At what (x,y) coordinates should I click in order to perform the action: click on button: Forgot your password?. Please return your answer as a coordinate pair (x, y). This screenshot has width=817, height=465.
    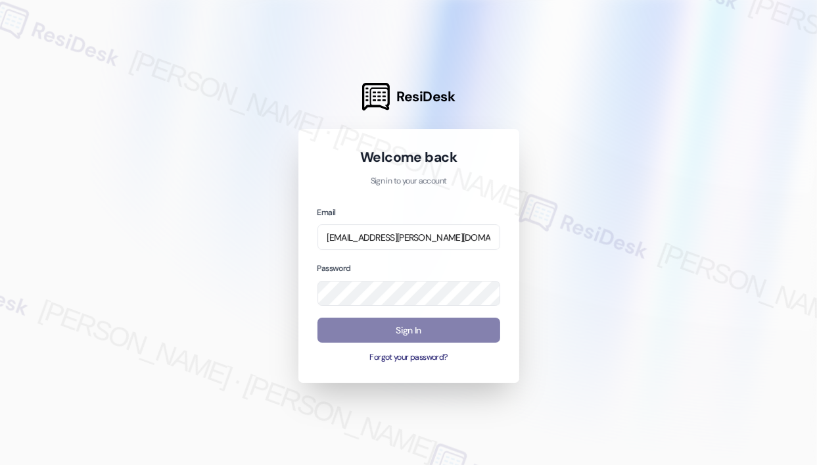
    Looking at the image, I should click on (409, 358).